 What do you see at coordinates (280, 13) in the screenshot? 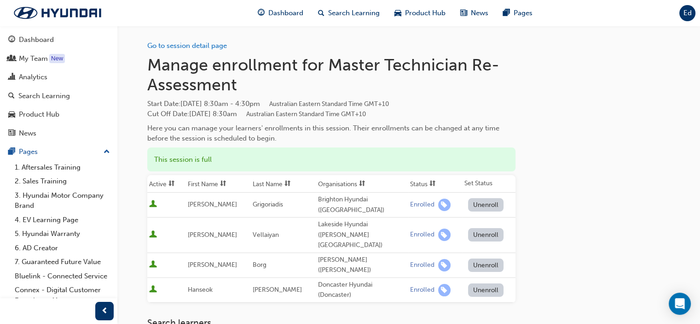
I see `a: guage-iconDashboard` at bounding box center [280, 13].